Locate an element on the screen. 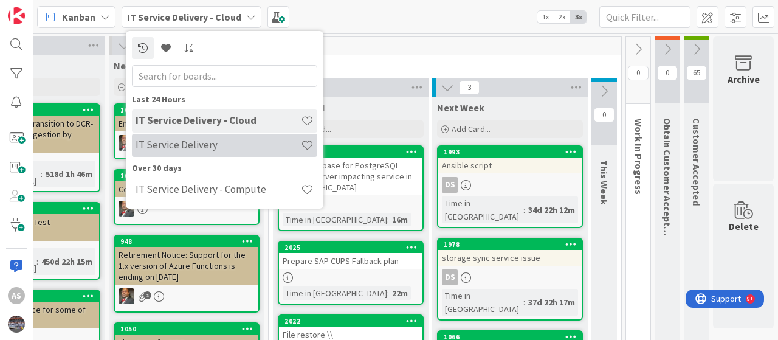  span: 3x is located at coordinates (578, 17).